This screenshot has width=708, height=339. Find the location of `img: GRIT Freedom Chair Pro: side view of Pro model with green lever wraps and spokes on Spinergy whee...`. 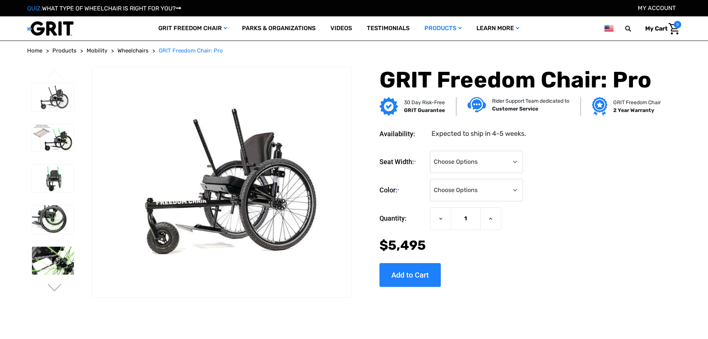

img: GRIT Freedom Chair Pro: side view of Pro model with green lever wraps and spokes on Spinergy whee... is located at coordinates (53, 138).